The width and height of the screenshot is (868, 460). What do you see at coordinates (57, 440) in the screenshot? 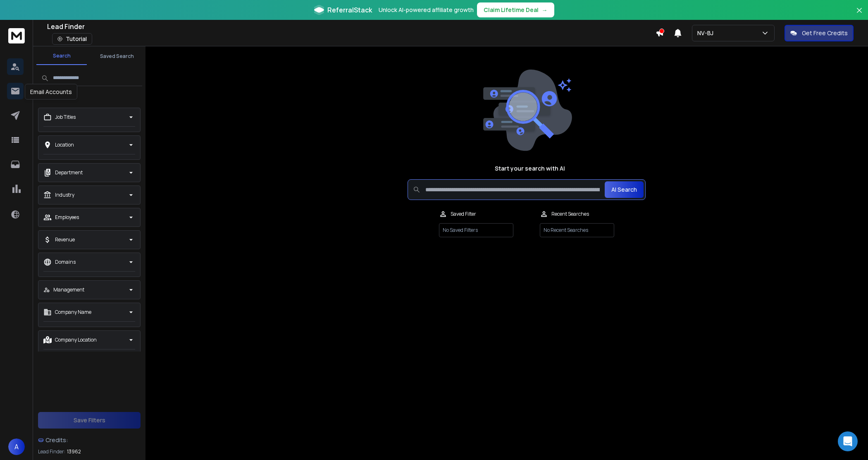
I see `span: Credits:` at bounding box center [57, 440].